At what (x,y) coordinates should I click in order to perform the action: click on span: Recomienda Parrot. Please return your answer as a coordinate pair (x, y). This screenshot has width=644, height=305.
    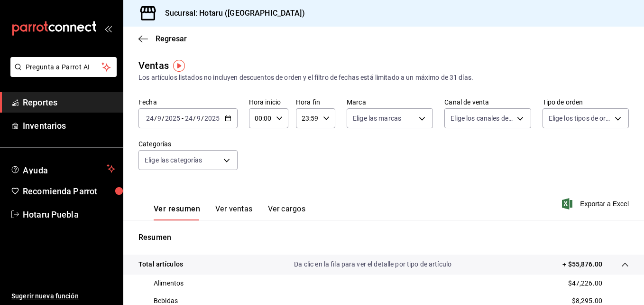
    Looking at the image, I should click on (69, 191).